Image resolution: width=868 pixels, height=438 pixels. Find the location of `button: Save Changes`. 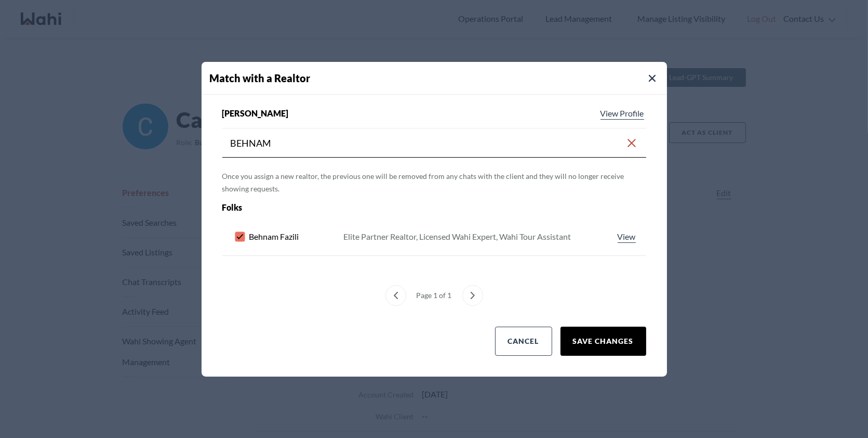

button: Save Changes is located at coordinates (603, 341).